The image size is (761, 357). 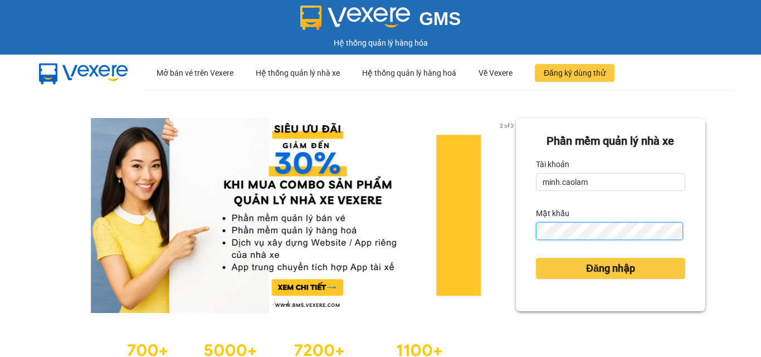 What do you see at coordinates (195, 73) in the screenshot?
I see `div: Mở bán vé trên Vexere` at bounding box center [195, 73].